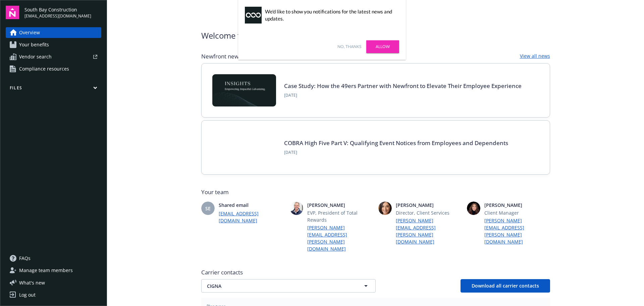  What do you see at coordinates (53, 44) in the screenshot?
I see `a: Your benefits` at bounding box center [53, 44].